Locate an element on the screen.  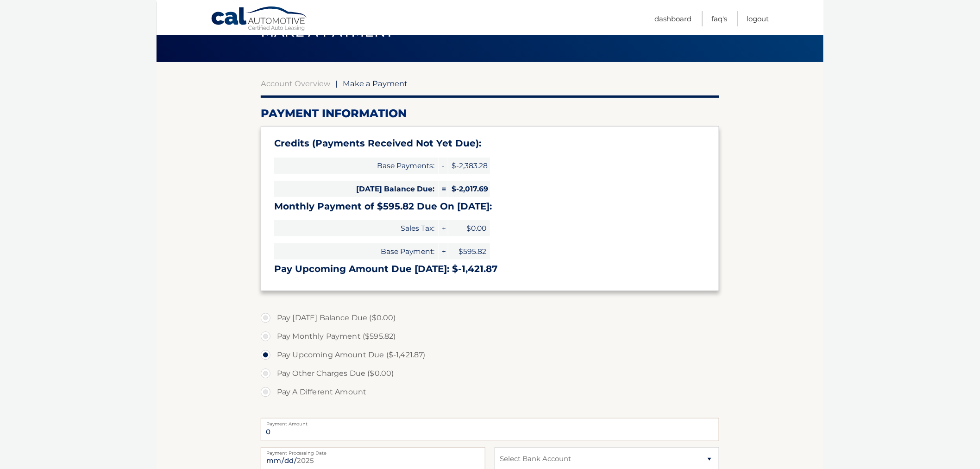
h2: Payment Information is located at coordinates (490, 113).